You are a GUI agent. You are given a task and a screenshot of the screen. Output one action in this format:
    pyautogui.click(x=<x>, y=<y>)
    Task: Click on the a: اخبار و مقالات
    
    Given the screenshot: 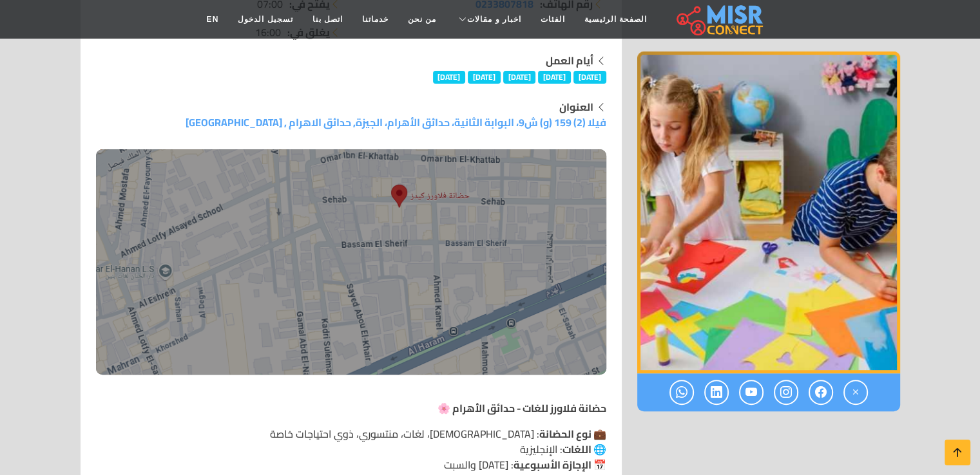 What is the action you would take?
    pyautogui.click(x=488, y=19)
    